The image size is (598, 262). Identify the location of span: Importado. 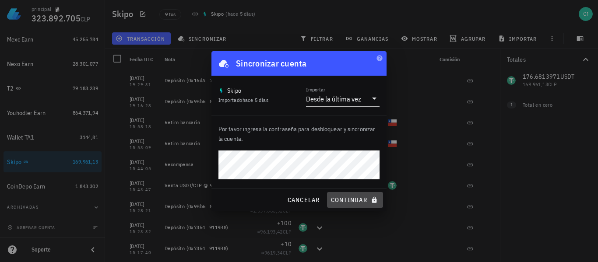
(243, 100).